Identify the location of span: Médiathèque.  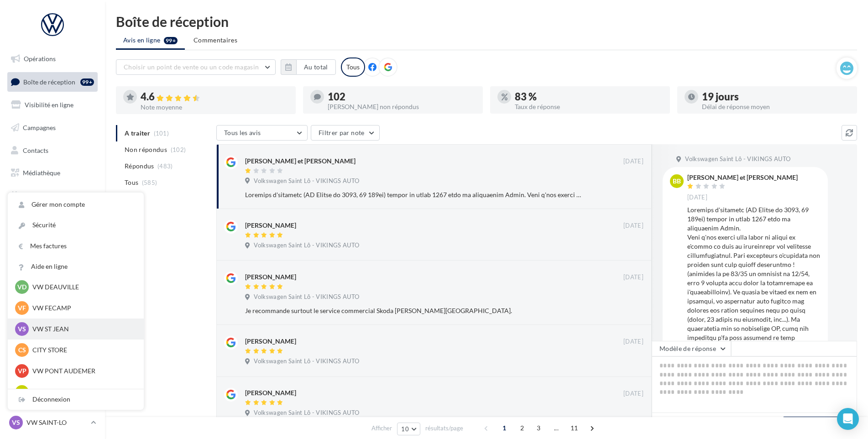
(42, 173).